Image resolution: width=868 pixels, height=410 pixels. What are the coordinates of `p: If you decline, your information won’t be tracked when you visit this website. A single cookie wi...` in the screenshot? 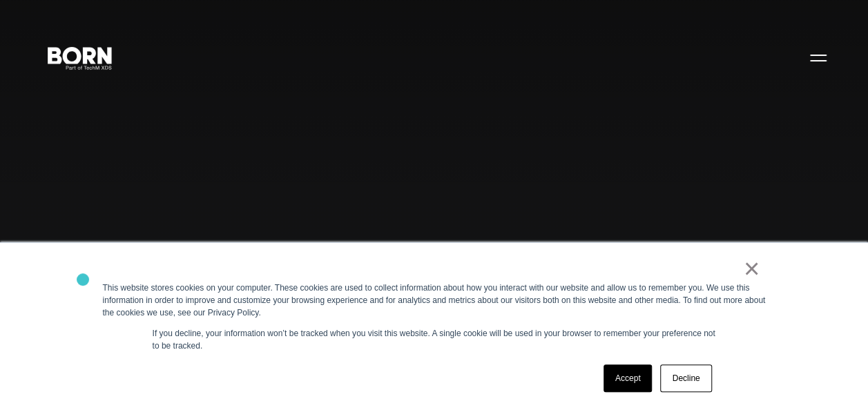 It's located at (434, 339).